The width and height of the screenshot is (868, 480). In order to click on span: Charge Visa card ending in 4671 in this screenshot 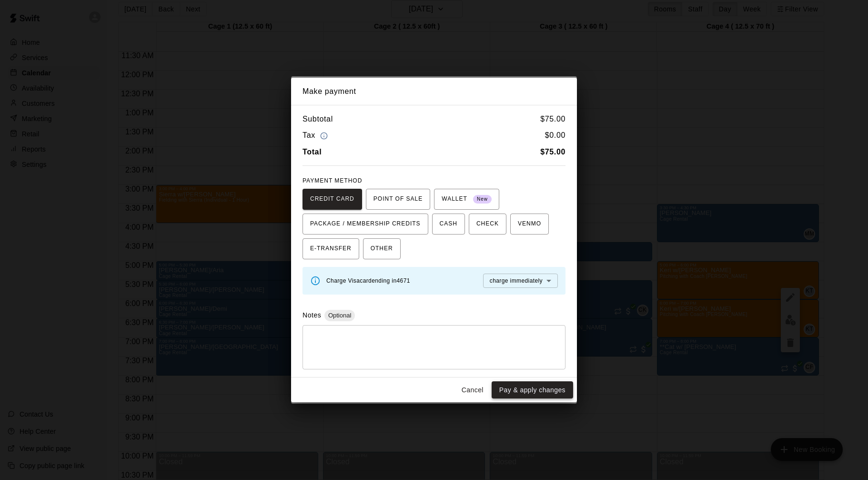, I will do `click(368, 281)`.